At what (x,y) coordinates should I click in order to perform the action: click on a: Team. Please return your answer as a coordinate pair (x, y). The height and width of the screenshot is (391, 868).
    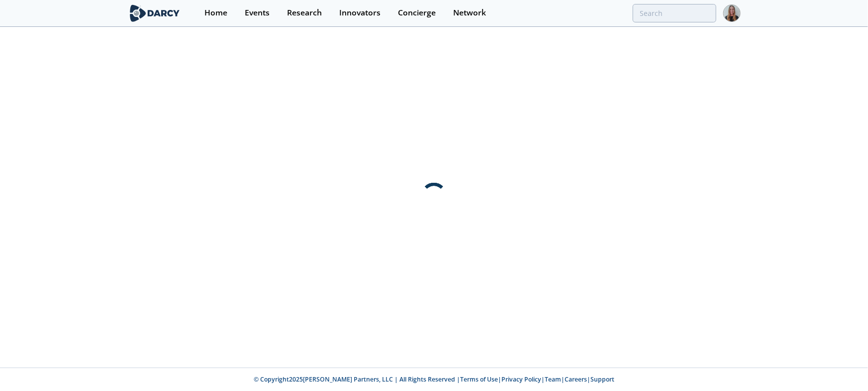
    Looking at the image, I should click on (552, 379).